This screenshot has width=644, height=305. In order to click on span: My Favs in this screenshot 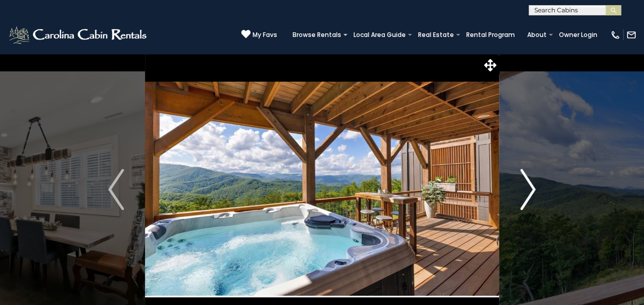, I will do `click(264, 35)`.